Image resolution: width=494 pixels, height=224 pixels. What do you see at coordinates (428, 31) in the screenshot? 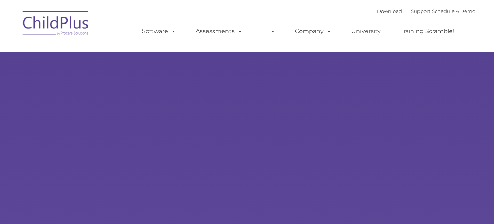
I see `a: Training Scramble!!` at bounding box center [428, 31].